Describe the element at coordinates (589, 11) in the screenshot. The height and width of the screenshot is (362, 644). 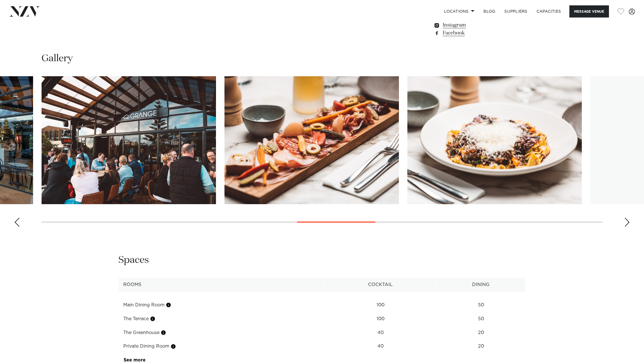
I see `button: Message Venue` at that location.